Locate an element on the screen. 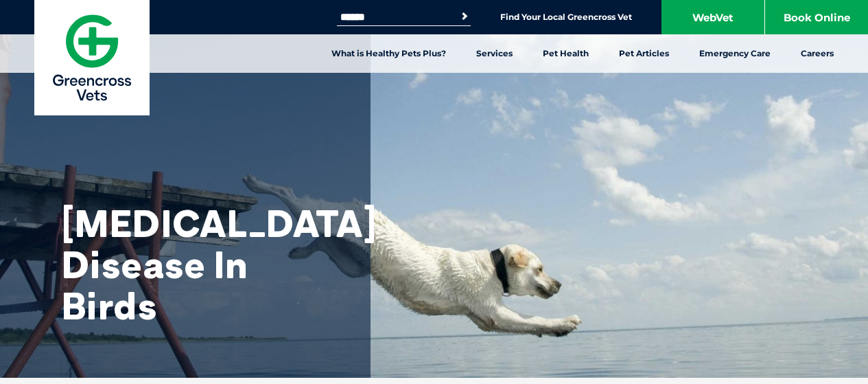  a: Emergency Care is located at coordinates (735, 54).